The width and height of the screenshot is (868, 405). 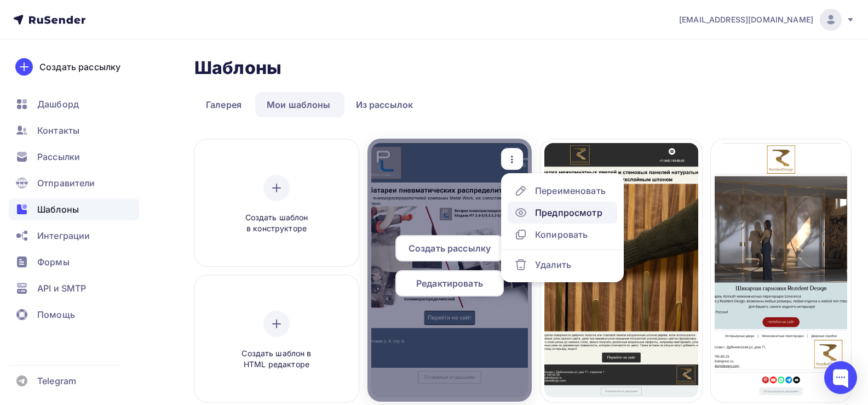 I want to click on div: Удалить, so click(x=553, y=264).